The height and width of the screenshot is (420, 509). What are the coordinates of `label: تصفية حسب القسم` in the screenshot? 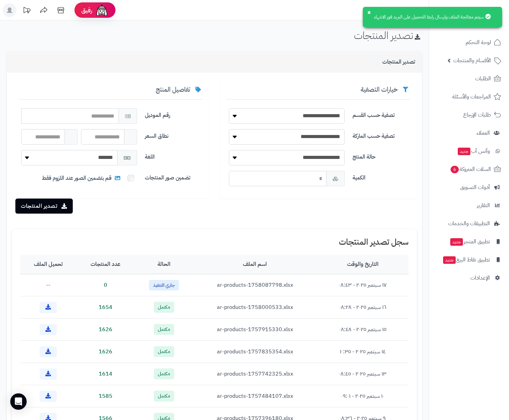 It's located at (382, 114).